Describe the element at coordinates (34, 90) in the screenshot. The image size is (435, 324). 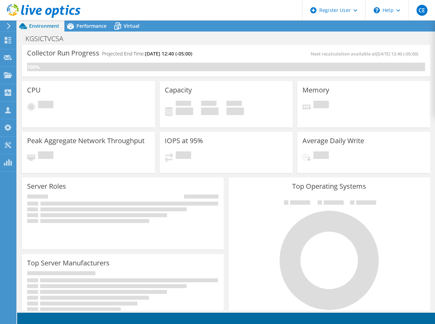
I see `h3: CPU` at that location.